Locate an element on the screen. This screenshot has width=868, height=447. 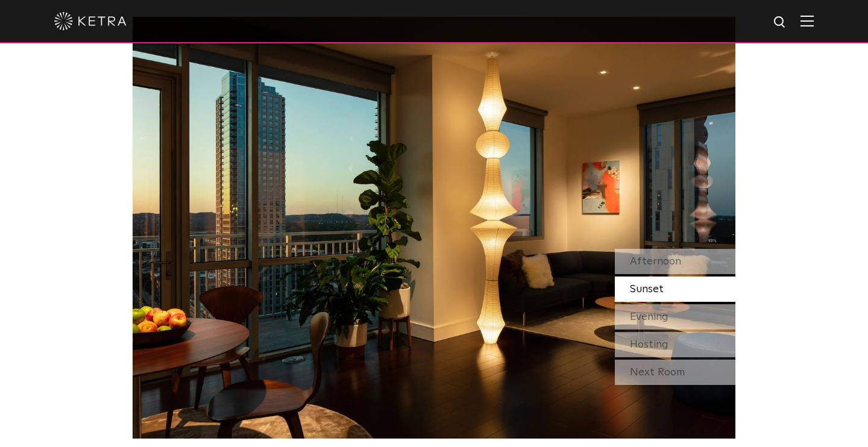
span: Afternoon is located at coordinates (656, 261).